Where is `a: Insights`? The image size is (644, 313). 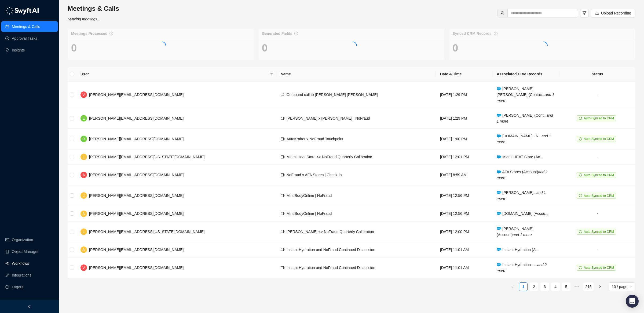 a: Insights is located at coordinates (18, 50).